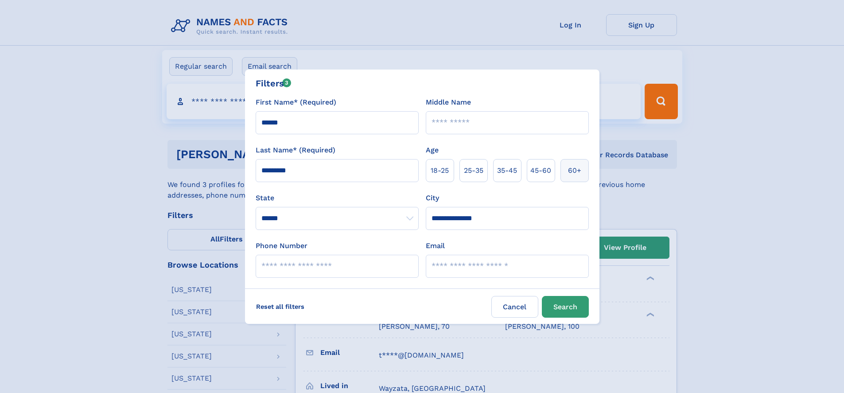 This screenshot has height=393, width=844. I want to click on label: Last Name* (Required), so click(296, 150).